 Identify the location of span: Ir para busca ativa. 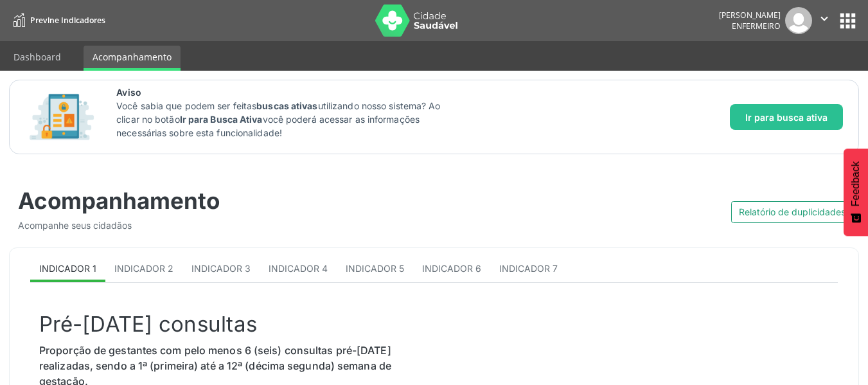
(787, 117).